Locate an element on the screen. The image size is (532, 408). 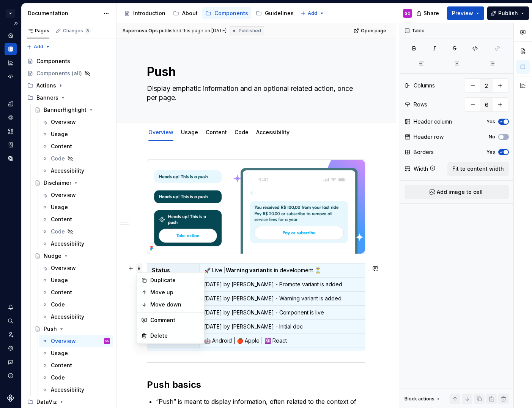
button: Fit to content width is located at coordinates (479, 168).